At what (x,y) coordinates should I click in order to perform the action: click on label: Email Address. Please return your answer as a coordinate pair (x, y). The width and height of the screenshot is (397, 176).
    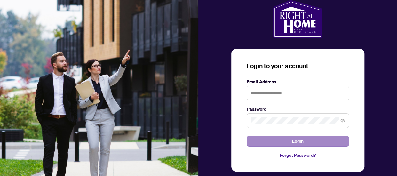
    Looking at the image, I should click on (298, 82).